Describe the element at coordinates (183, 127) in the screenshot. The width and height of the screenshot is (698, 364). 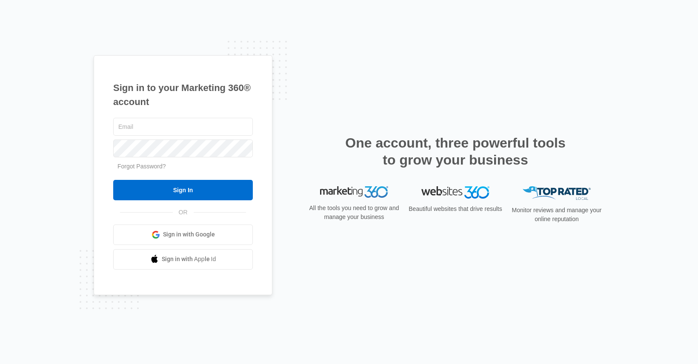
I see `input: Email` at that location.